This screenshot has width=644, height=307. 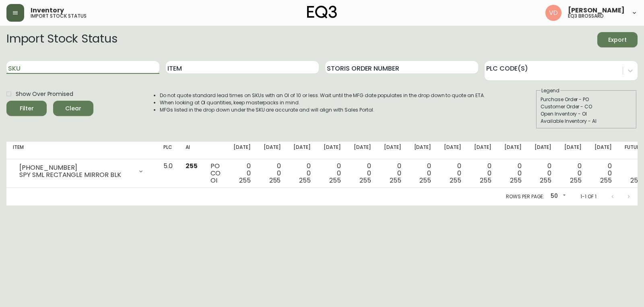 I want to click on div: Customer Order - CO, so click(x=586, y=107).